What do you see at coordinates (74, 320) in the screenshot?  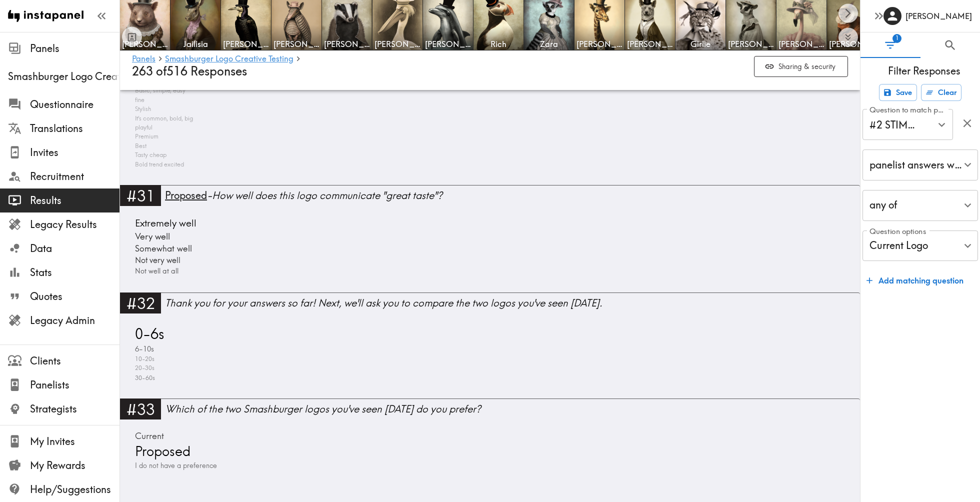 I see `span: Legacy Admin` at bounding box center [74, 320].